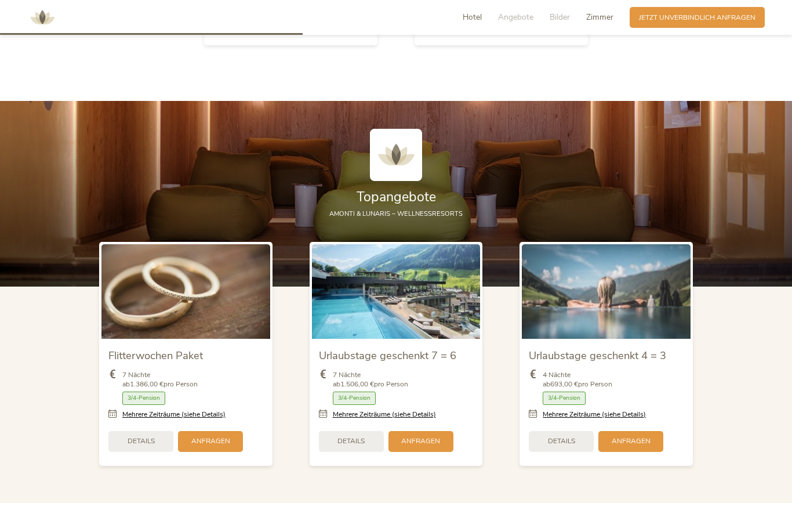 Image resolution: width=792 pixels, height=532 pixels. What do you see at coordinates (387, 354) in the screenshot?
I see `span: Urlaubstage geschenkt 7 = 6` at bounding box center [387, 354].